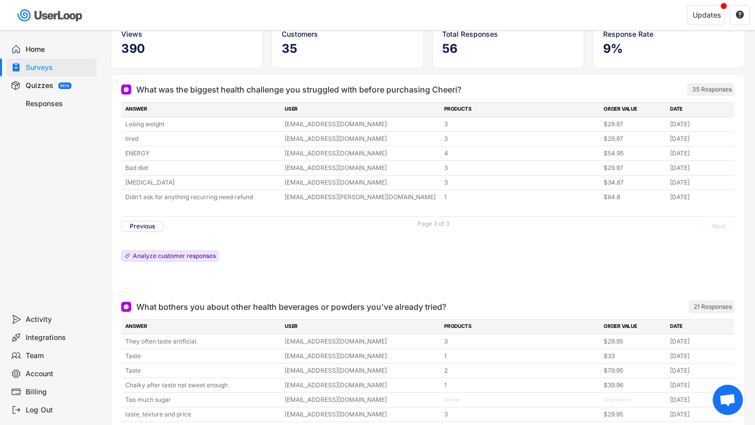  Describe the element at coordinates (59, 319) in the screenshot. I see `div: Activity` at that location.